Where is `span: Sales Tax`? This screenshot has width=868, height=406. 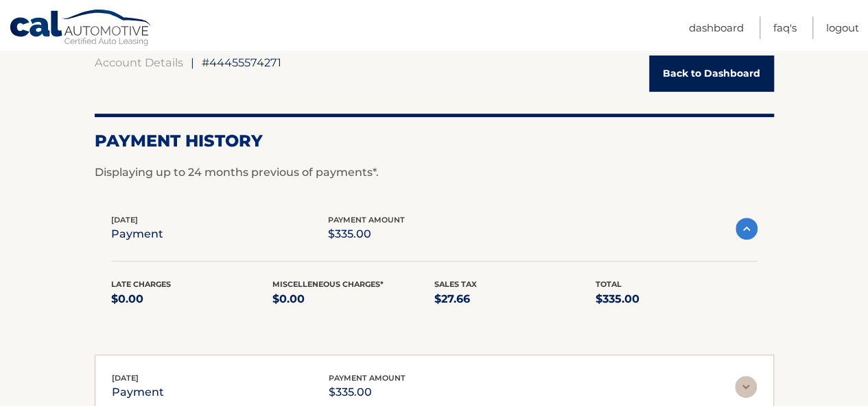 span: Sales Tax is located at coordinates (456, 285).